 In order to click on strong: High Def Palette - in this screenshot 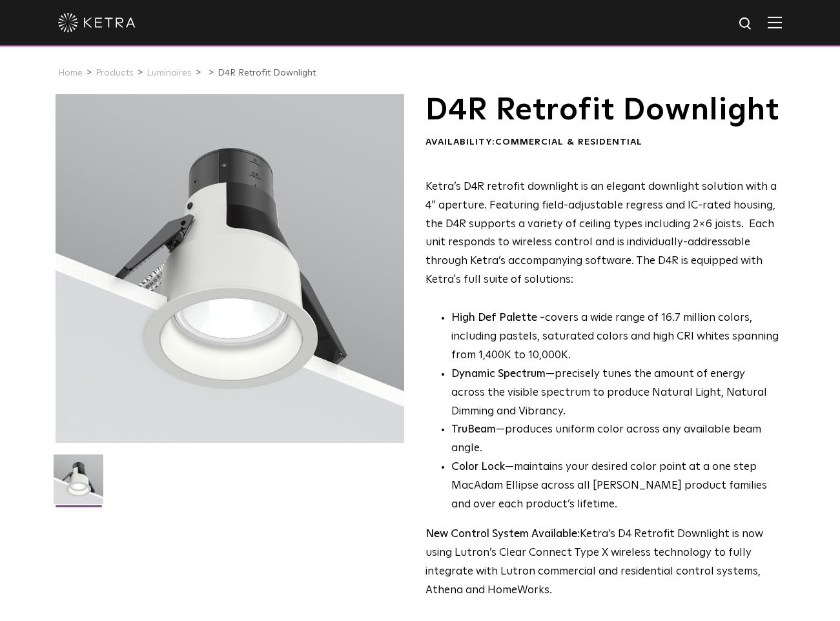, I will do `click(498, 318)`.